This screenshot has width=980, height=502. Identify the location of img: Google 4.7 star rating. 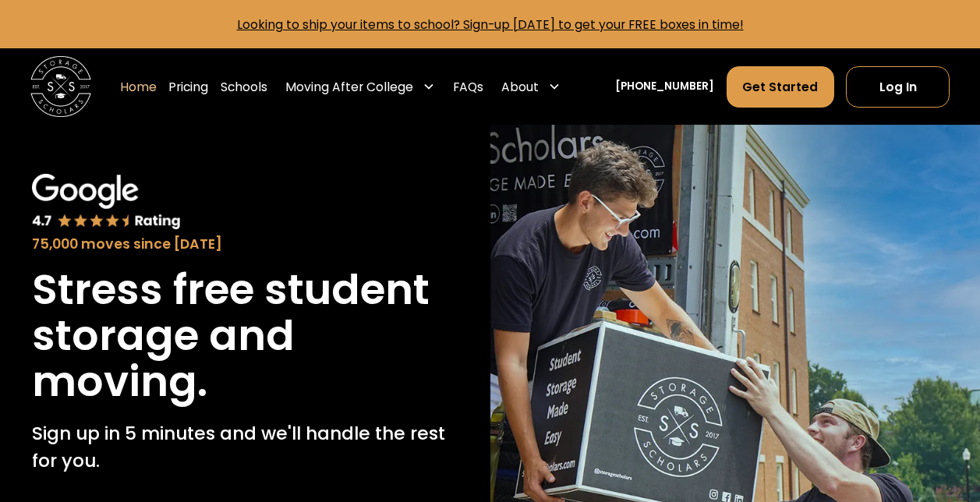
(106, 201).